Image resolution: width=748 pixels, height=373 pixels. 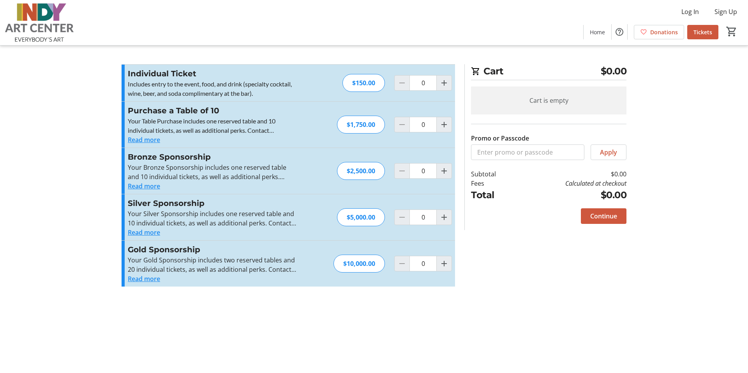 I want to click on input: Individual Ticket Quantity, so click(x=423, y=83).